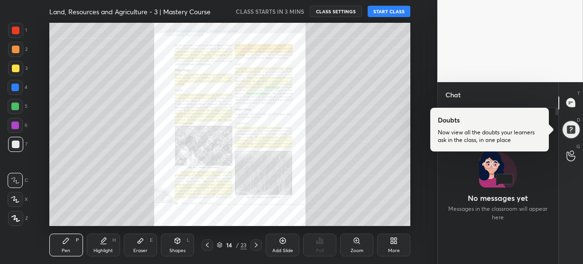  I want to click on div: Add Slide, so click(283, 251).